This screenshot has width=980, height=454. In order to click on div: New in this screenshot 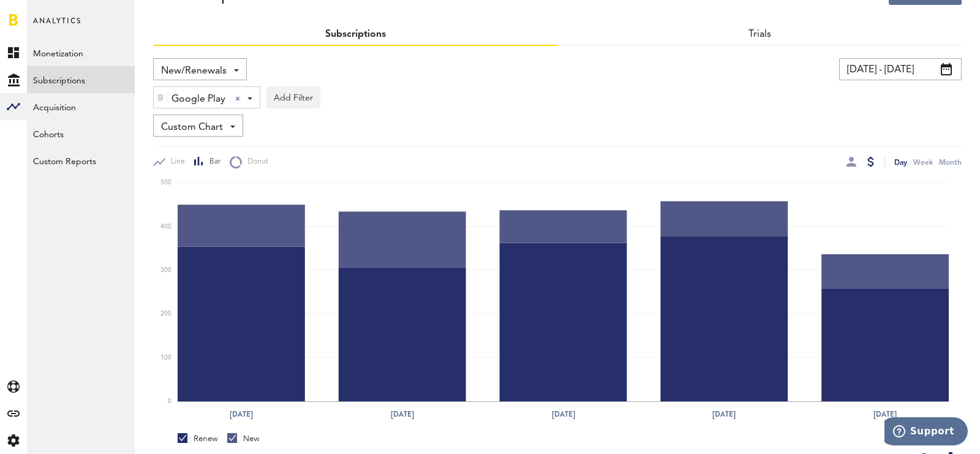, I will do `click(243, 439)`.